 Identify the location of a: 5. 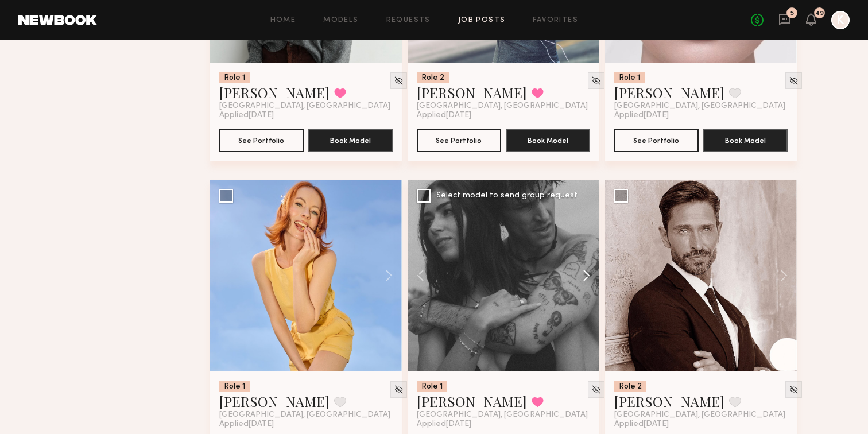
(785, 20).